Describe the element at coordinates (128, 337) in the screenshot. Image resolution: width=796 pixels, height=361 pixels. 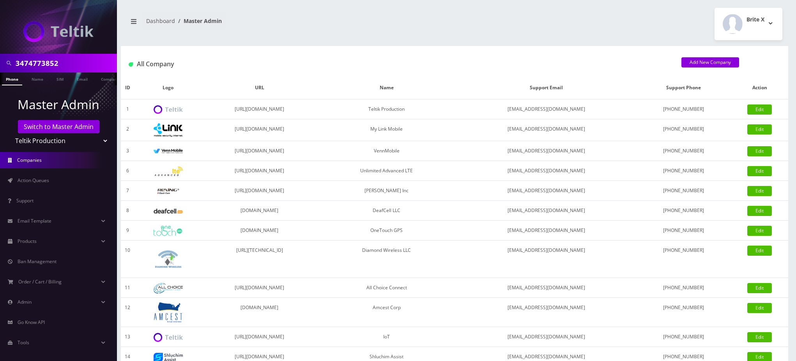
I see `td: 13` at that location.